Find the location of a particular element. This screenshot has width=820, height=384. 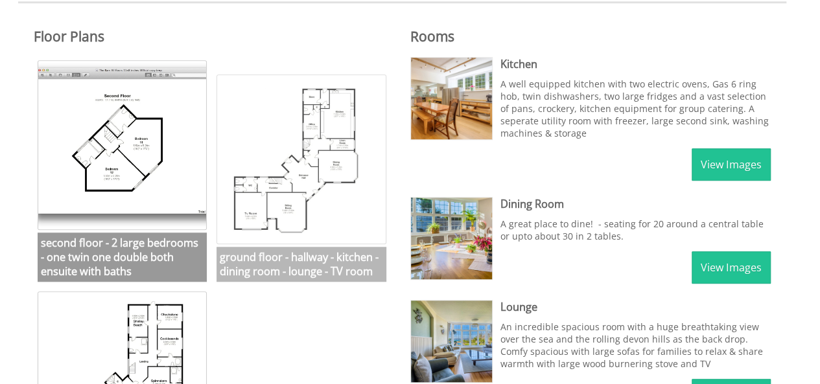

p: A great place to dine! - seating for 20 around a central table or upto about 30 in 2 tables. is located at coordinates (635, 230).